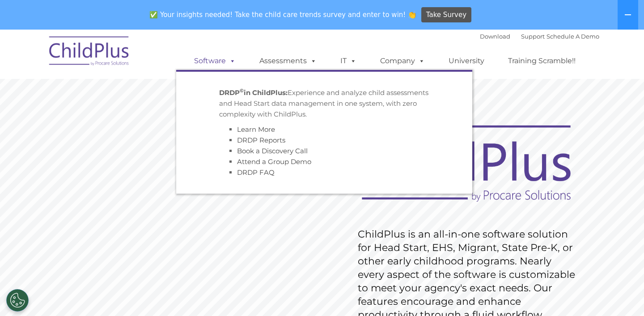 The image size is (644, 316). I want to click on a: DRDP FAQ, so click(256, 172).